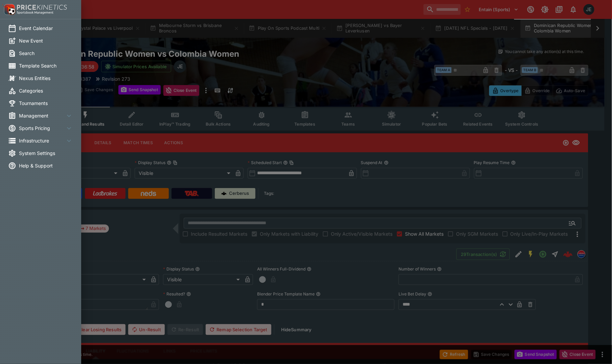 This screenshot has width=612, height=364. Describe the element at coordinates (46, 66) in the screenshot. I see `span: Template Search` at that location.